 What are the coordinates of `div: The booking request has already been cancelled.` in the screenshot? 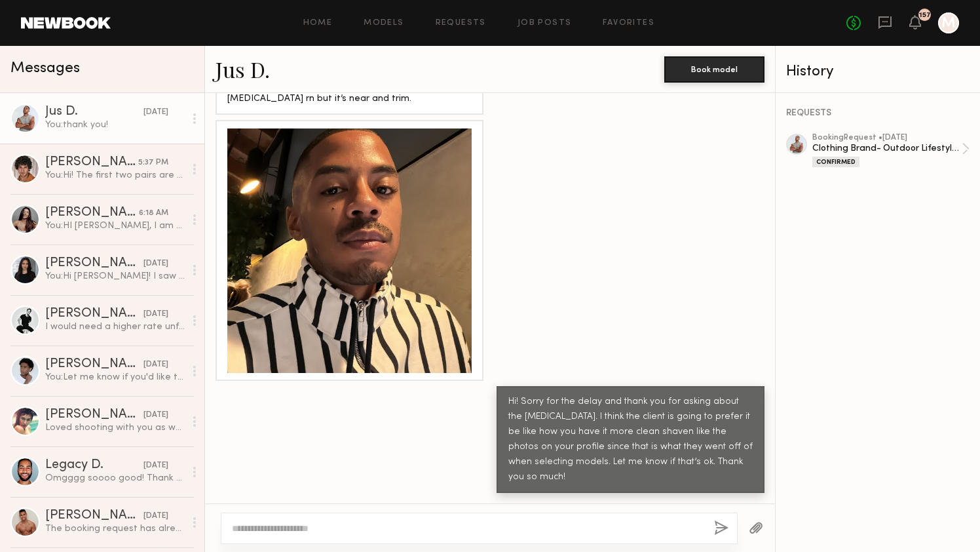 It's located at (115, 528).